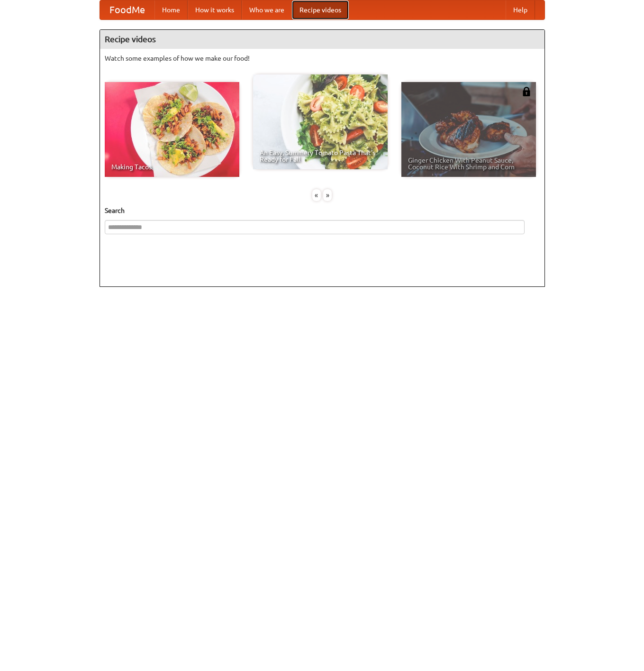 The width and height of the screenshot is (644, 671). I want to click on a: An Easy, Summery Tomato Pasta That's Ready for Fall, so click(321, 122).